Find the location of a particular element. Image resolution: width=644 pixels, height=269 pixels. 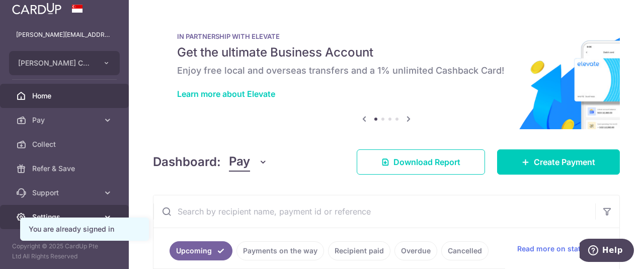

a: Cancelled is located at coordinates (465, 251).